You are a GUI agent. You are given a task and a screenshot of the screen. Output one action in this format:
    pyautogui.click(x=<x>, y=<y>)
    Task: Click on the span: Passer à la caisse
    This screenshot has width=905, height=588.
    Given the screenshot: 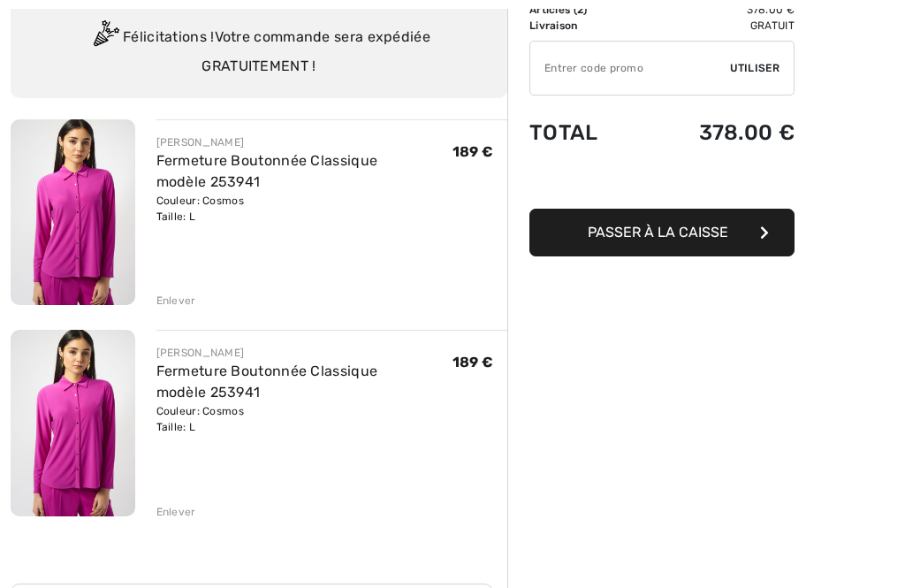 What is the action you would take?
    pyautogui.click(x=658, y=232)
    